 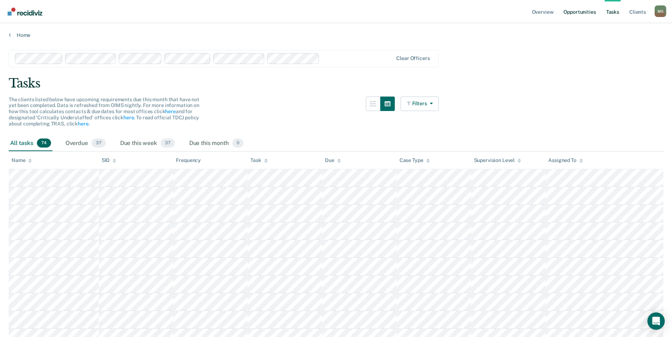 I want to click on div: Overdue37, so click(x=85, y=144).